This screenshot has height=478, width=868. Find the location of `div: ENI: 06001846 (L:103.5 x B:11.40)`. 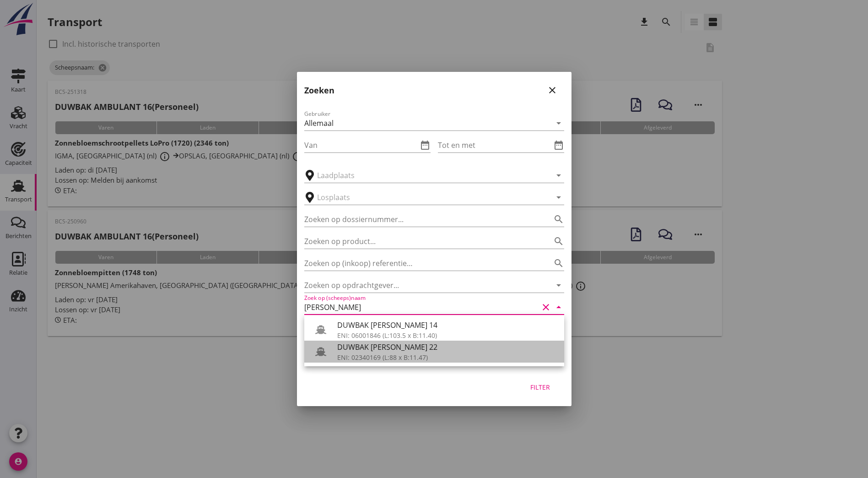

div: ENI: 06001846 (L:103.5 x B:11.40) is located at coordinates (447, 335).